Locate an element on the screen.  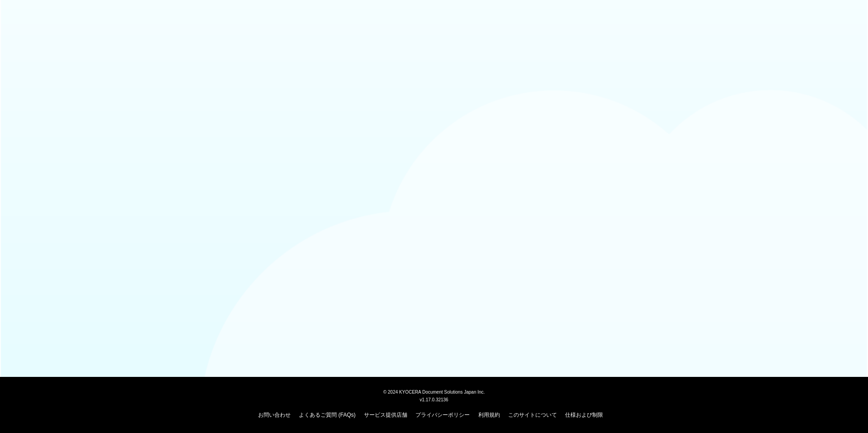
span: © 2024 KYOCERA Document Solutions Japan Inc. is located at coordinates (434, 392).